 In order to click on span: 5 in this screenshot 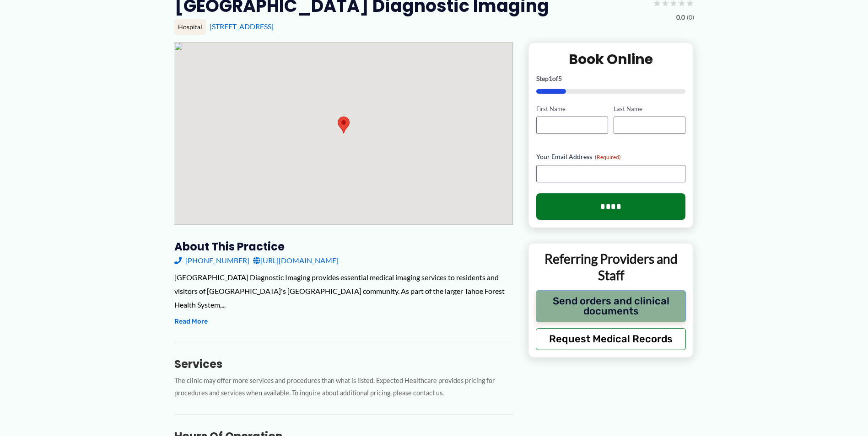, I will do `click(560, 78)`.